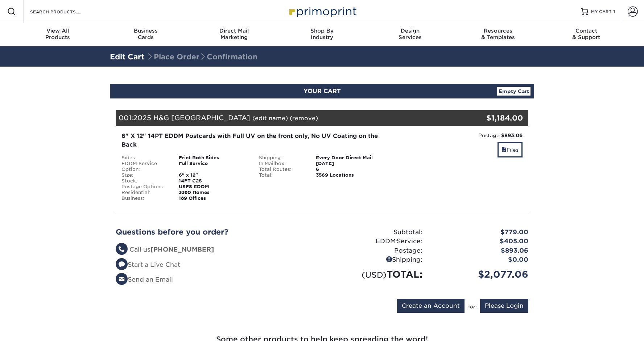 The height and width of the screenshot is (341, 644). Describe the element at coordinates (322, 34) in the screenshot. I see `div: Industry` at that location.